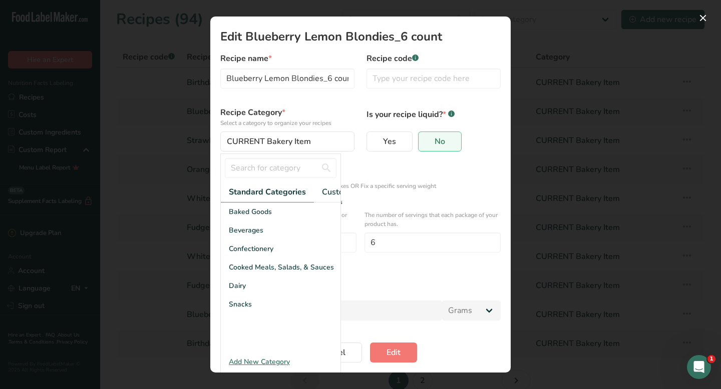 The image size is (721, 389). What do you see at coordinates (711, 359) in the screenshot?
I see `span: 1` at bounding box center [711, 359].